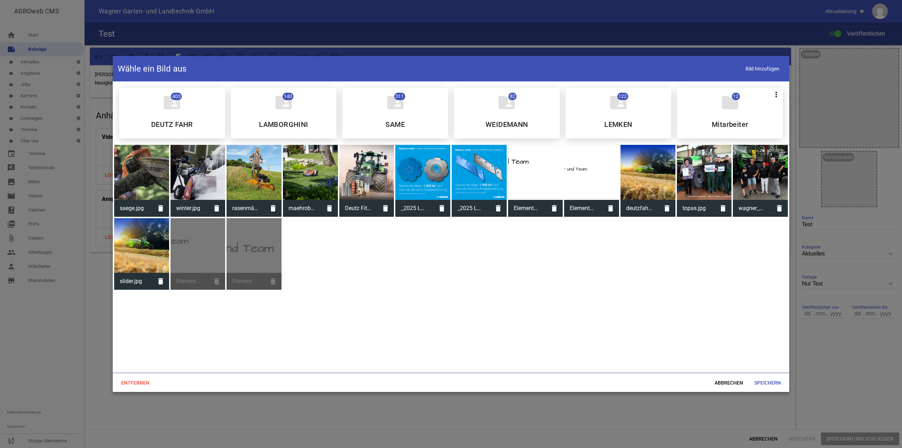  Describe the element at coordinates (190, 208) in the screenshot. I see `span: winter.jpg` at that location.